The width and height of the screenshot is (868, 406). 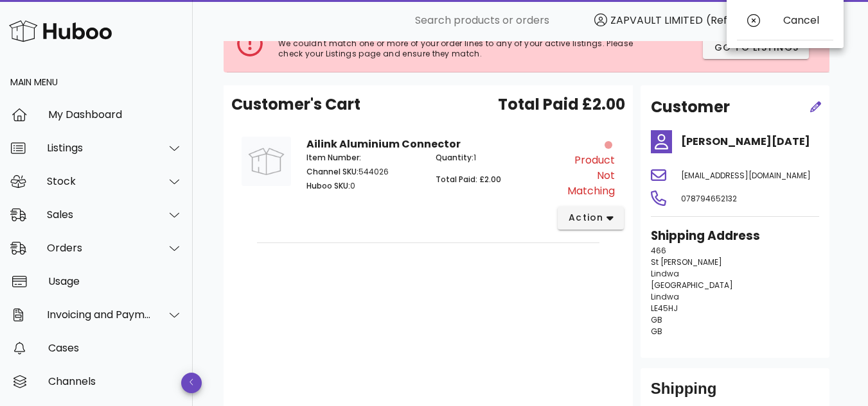 What do you see at coordinates (493, 158) in the screenshot?
I see `p: 1` at bounding box center [493, 158].